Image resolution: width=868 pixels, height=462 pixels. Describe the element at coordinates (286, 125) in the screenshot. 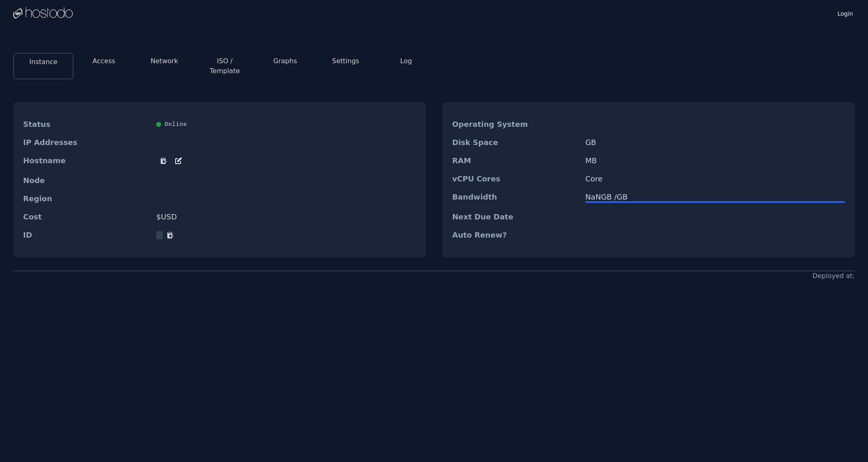

I see `div: Online` at that location.